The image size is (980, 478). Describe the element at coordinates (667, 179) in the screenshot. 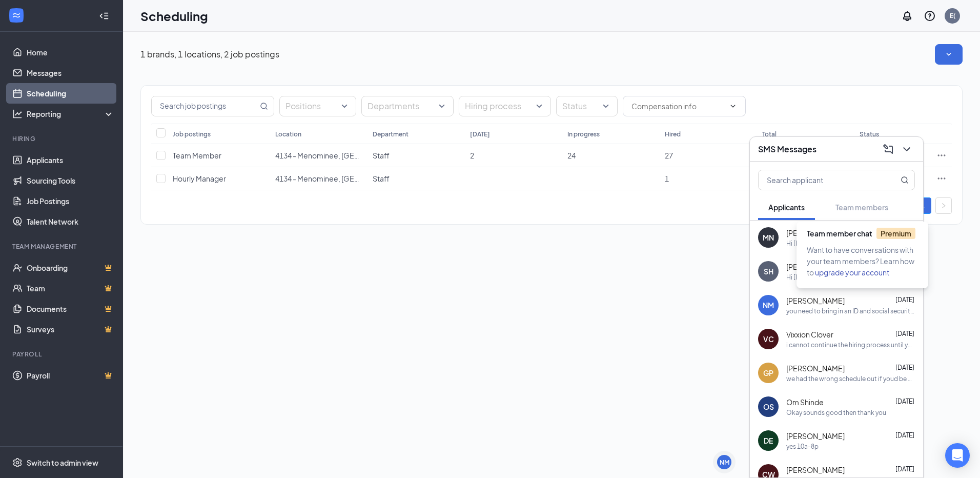

I see `span: 1` at that location.